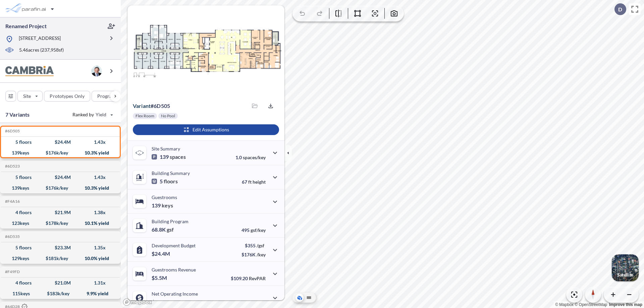 This screenshot has height=308, width=644. Describe the element at coordinates (141, 106) in the screenshot. I see `span: Variant` at that location.